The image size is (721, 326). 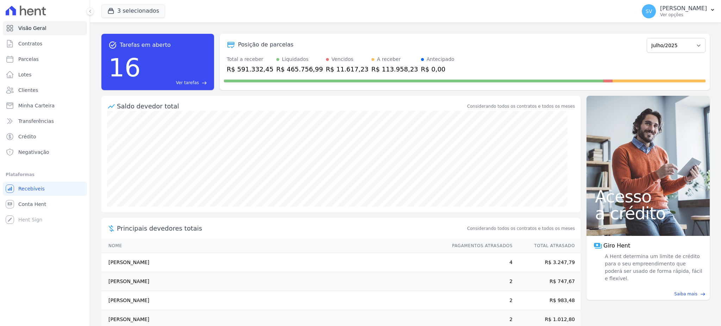 What do you see at coordinates (145, 45) in the screenshot?
I see `span: Tarefas em aberto` at bounding box center [145, 45].